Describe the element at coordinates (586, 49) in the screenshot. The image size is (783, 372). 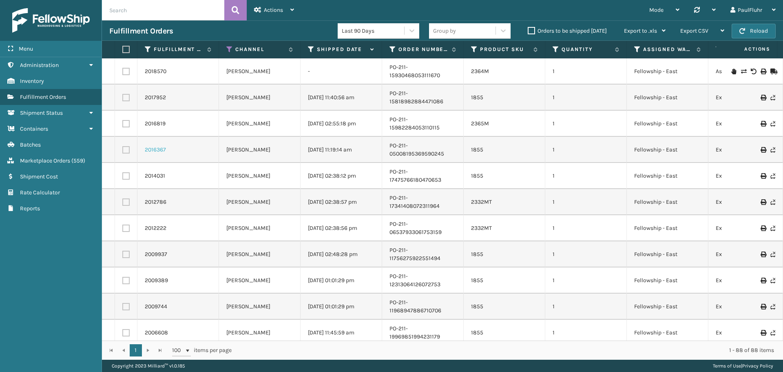
I see `label: Quantity` at that location.